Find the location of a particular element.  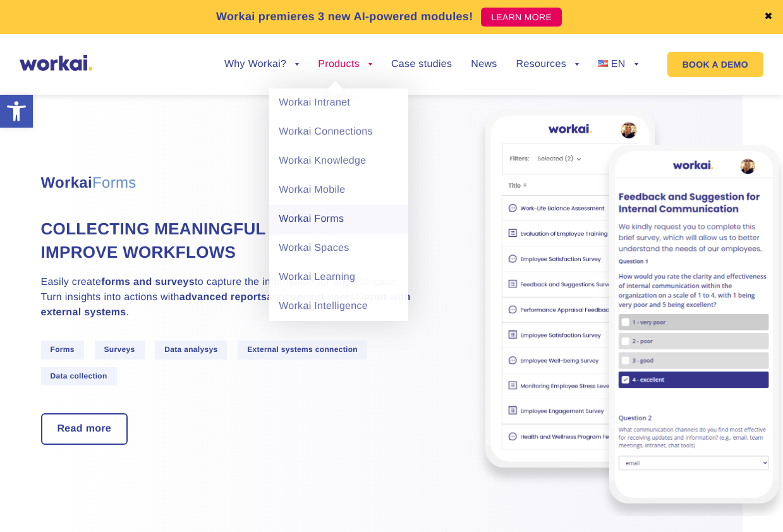

a: Read more is located at coordinates (84, 429).